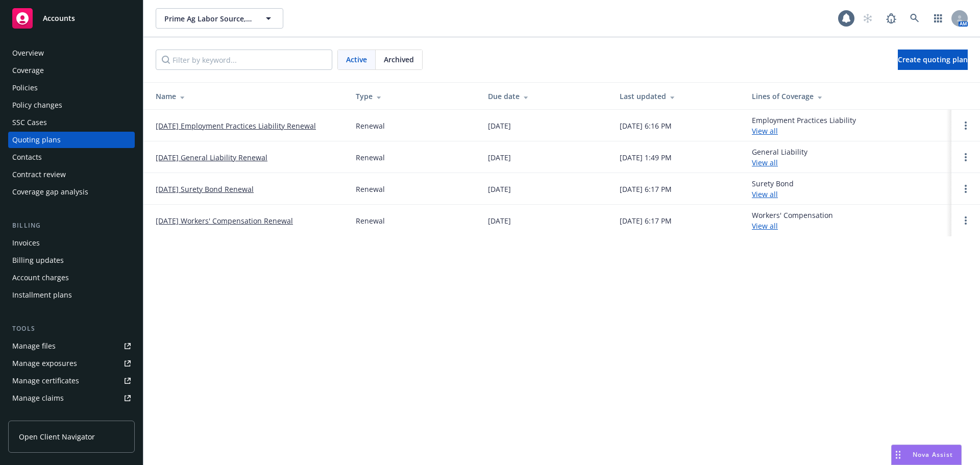 The height and width of the screenshot is (465, 980). Describe the element at coordinates (45, 381) in the screenshot. I see `div: Manage certificates` at that location.